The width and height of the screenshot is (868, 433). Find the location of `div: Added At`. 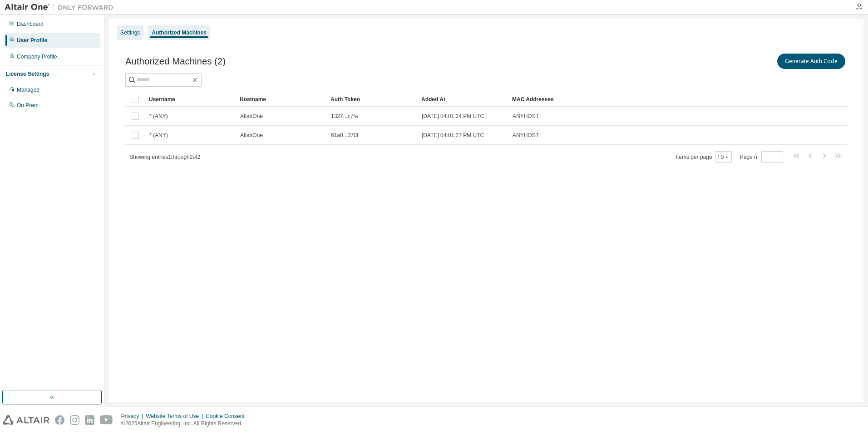

div: Added At is located at coordinates (463, 100).